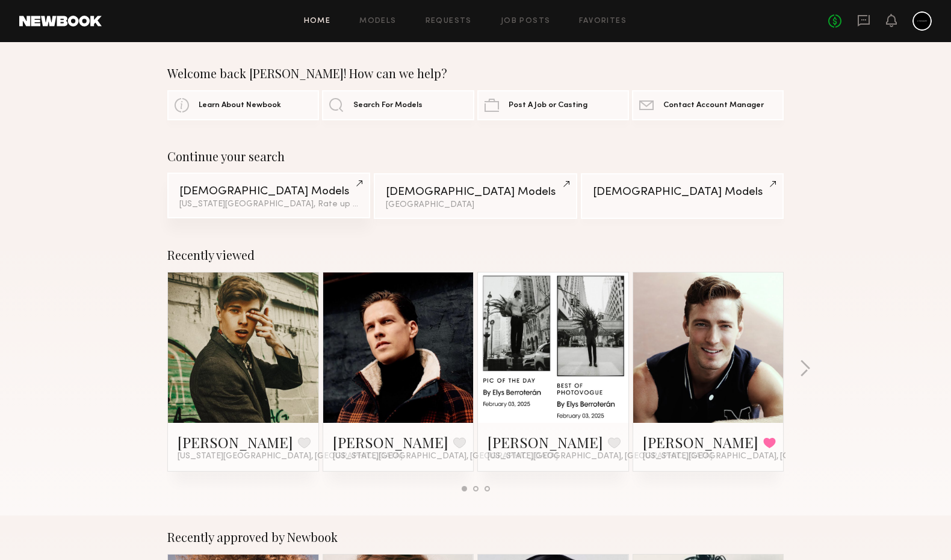  What do you see at coordinates (476, 157) in the screenshot?
I see `div: Continue your search` at bounding box center [476, 157].